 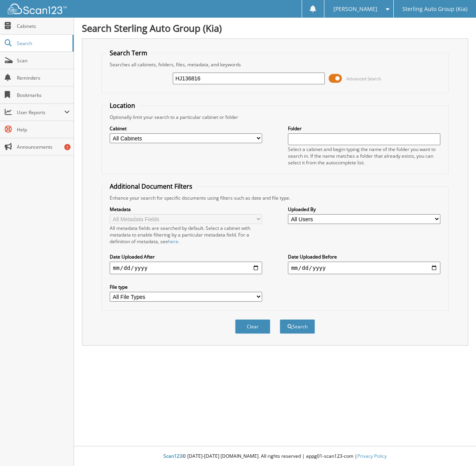 What do you see at coordinates (364, 268) in the screenshot?
I see `input: end` at bounding box center [364, 268].